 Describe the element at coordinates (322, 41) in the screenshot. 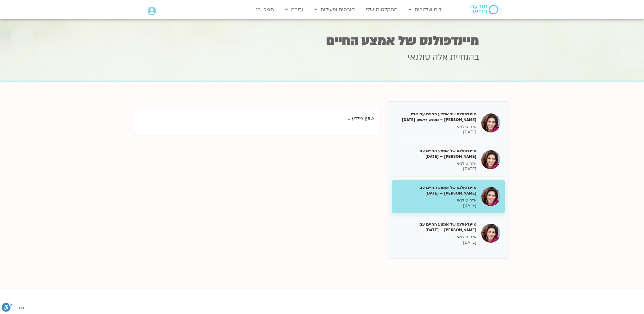

I see `h1: מיינדפולנס של אמצע החיים` at that location.